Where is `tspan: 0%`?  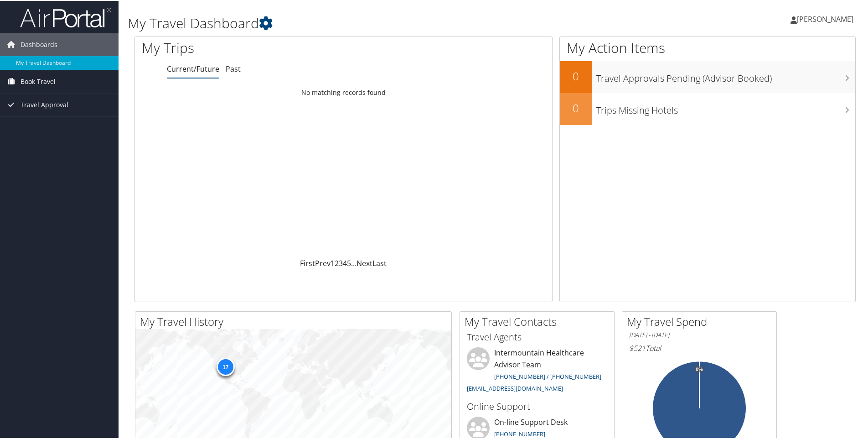
tspan: 0% is located at coordinates (699, 369).